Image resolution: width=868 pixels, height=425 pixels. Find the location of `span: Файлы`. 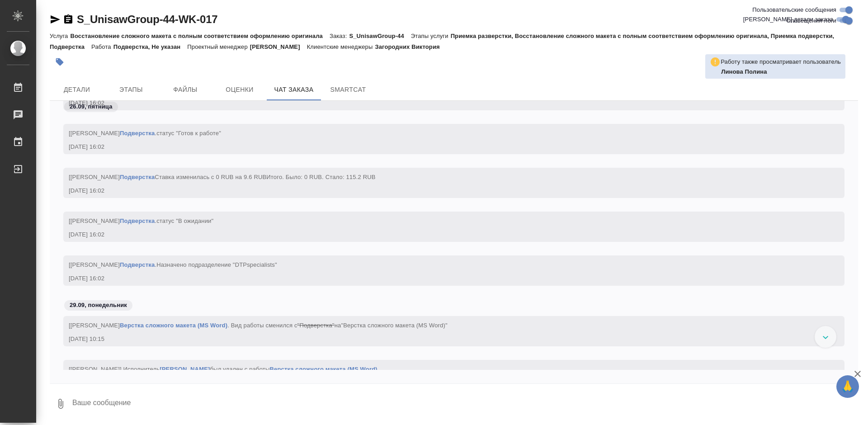

span: Файлы is located at coordinates (185, 89).